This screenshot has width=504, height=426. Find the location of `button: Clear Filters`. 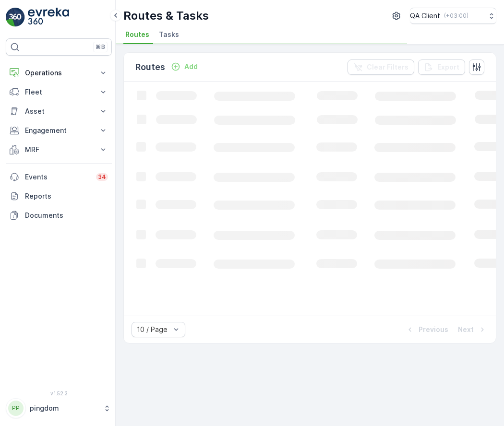

button: Clear Filters is located at coordinates (381, 67).